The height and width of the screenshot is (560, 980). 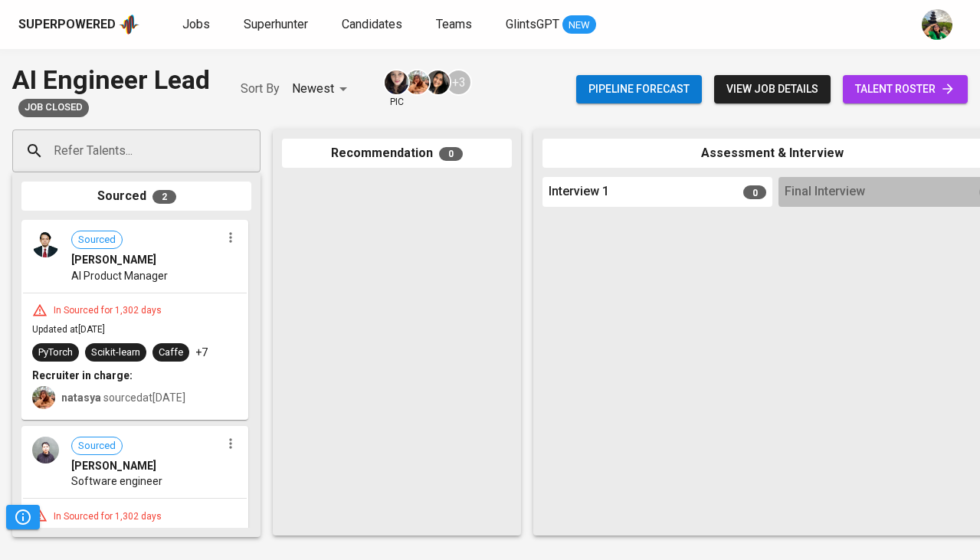 What do you see at coordinates (82, 375) in the screenshot?
I see `b: Recruiter in charge:` at bounding box center [82, 375].